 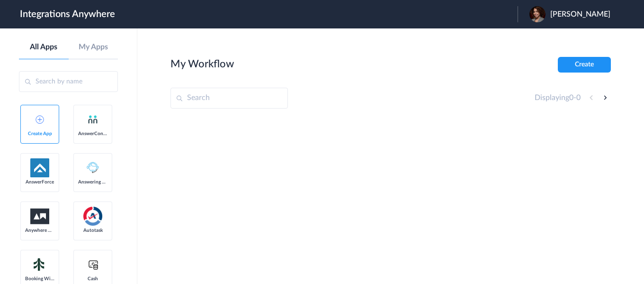 What do you see at coordinates (40, 279) in the screenshot?
I see `span: Booking Widget` at bounding box center [40, 279].